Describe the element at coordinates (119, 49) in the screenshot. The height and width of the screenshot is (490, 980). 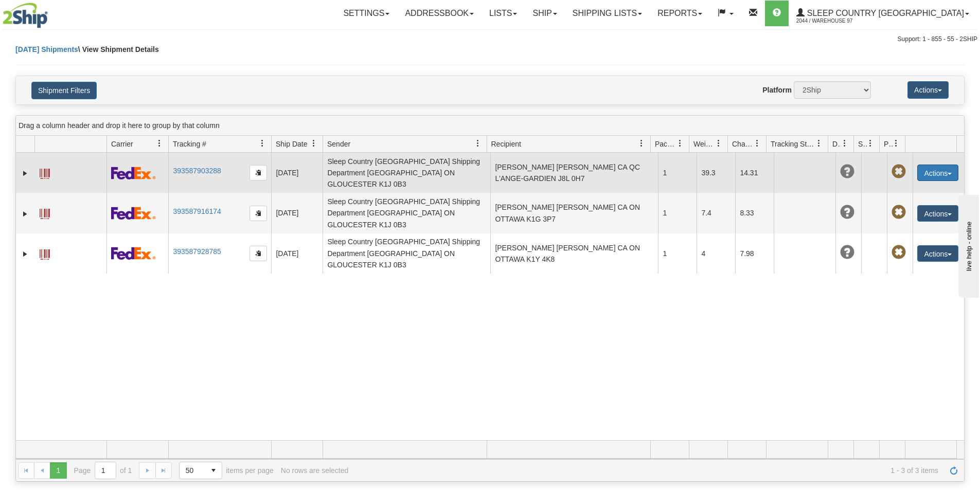
I see `span: \ View Shipment Details` at that location.